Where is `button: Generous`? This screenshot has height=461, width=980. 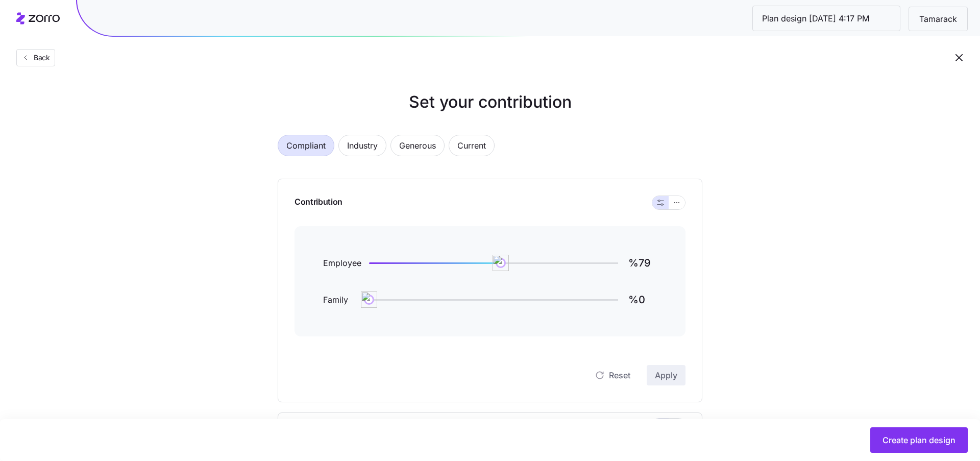
button: Generous is located at coordinates (418, 146).